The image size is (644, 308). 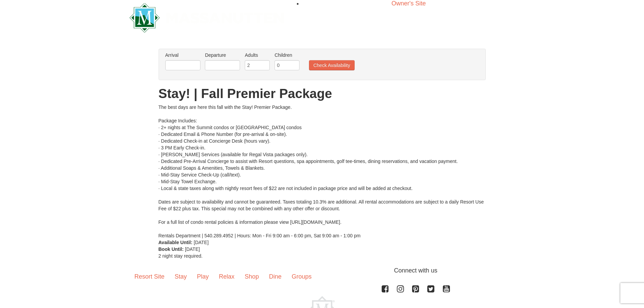 I want to click on span: 2 night stay required., so click(x=181, y=256).